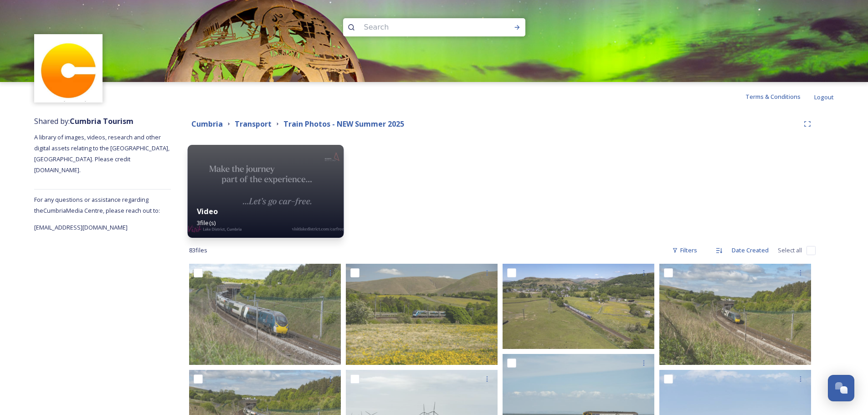 The width and height of the screenshot is (868, 415). Describe the element at coordinates (102, 121) in the screenshot. I see `strong: Cumbria Tourism` at that location.